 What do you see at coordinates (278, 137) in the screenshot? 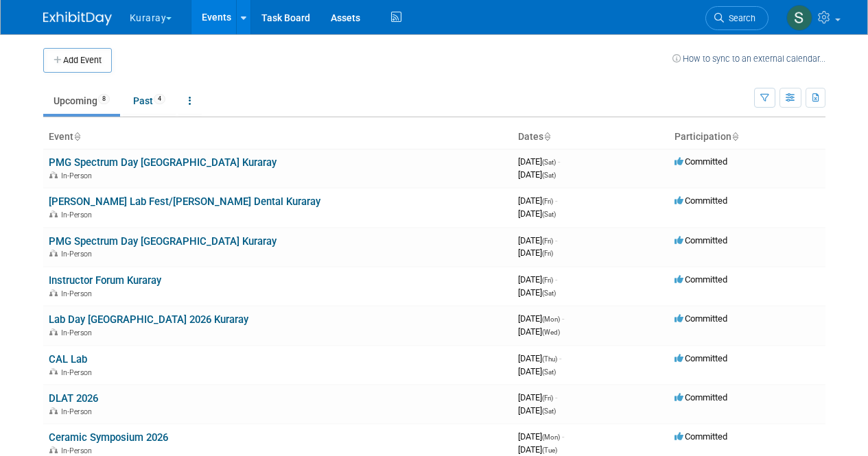
I see `th: Event` at bounding box center [278, 137].